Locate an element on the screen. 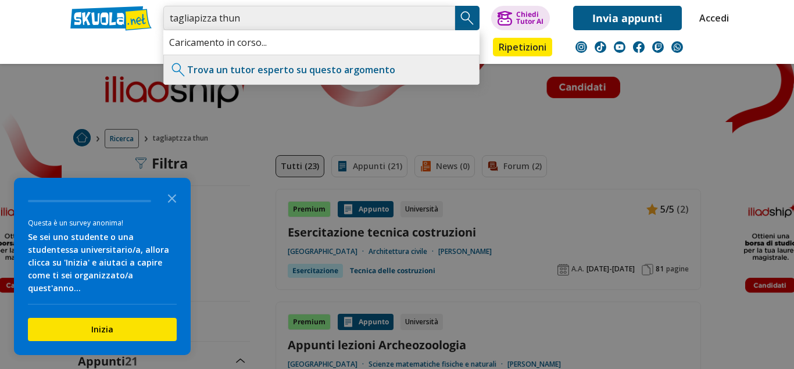 The image size is (794, 369). div: Se sei uno studente o una studentessa universitario/a, allora clicca su 'Inizia' e aiutaci a capi... is located at coordinates (102, 263).